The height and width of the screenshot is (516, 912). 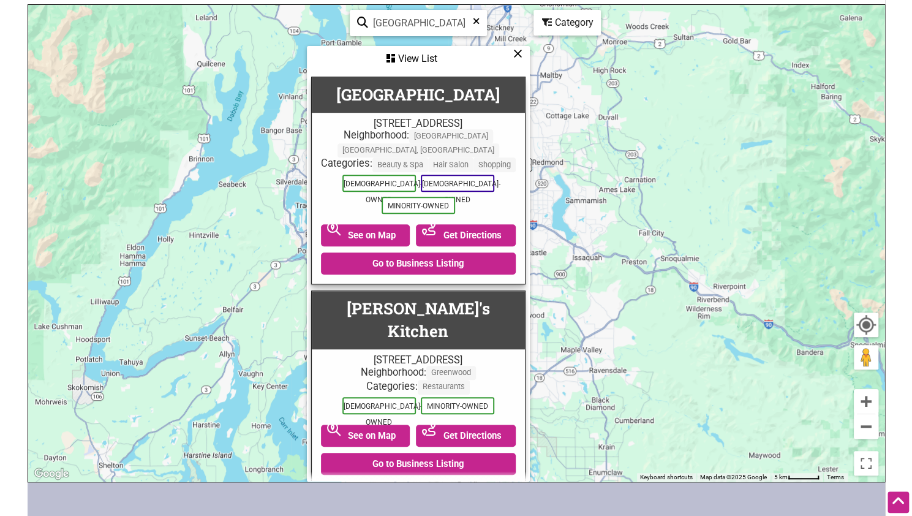 I want to click on button: Map Scale: 5 km per 48 pixels, so click(x=797, y=477).